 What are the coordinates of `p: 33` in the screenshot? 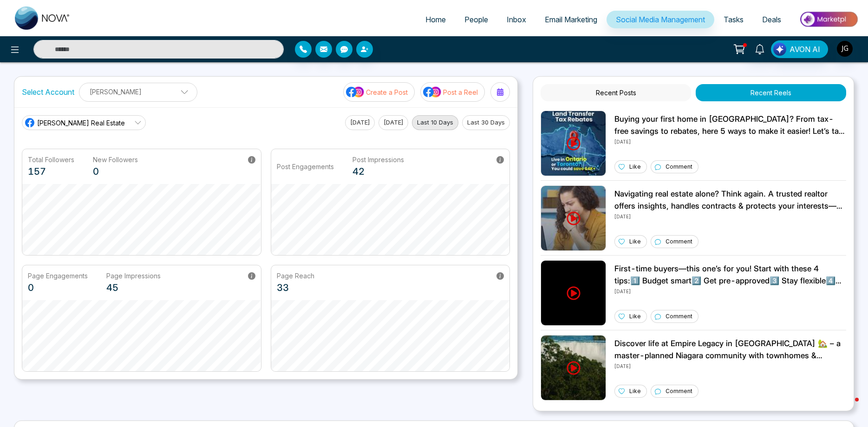 It's located at (295, 287).